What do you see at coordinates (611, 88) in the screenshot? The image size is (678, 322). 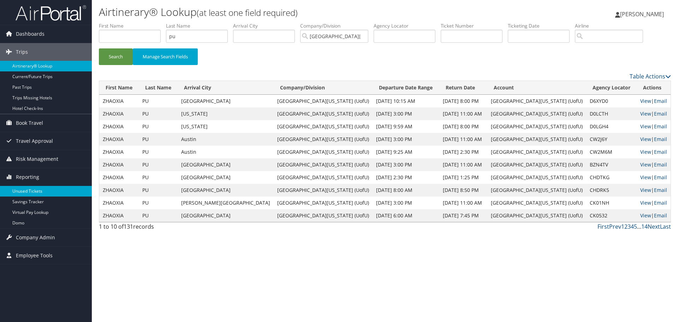 I see `th: Agency Locator: activate to sort column ascending` at bounding box center [611, 88].